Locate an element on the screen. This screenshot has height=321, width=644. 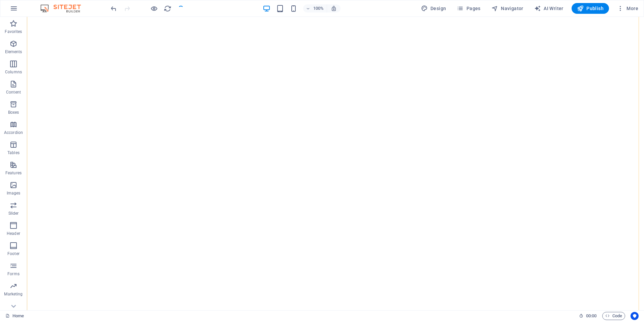
img: Editor Logo is located at coordinates (64, 8).